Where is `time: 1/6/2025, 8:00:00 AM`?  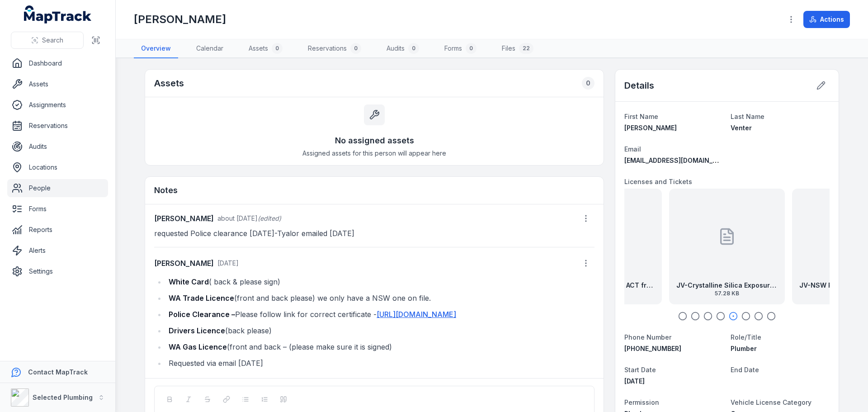 time: 1/6/2025, 8:00:00 AM is located at coordinates (634, 381).